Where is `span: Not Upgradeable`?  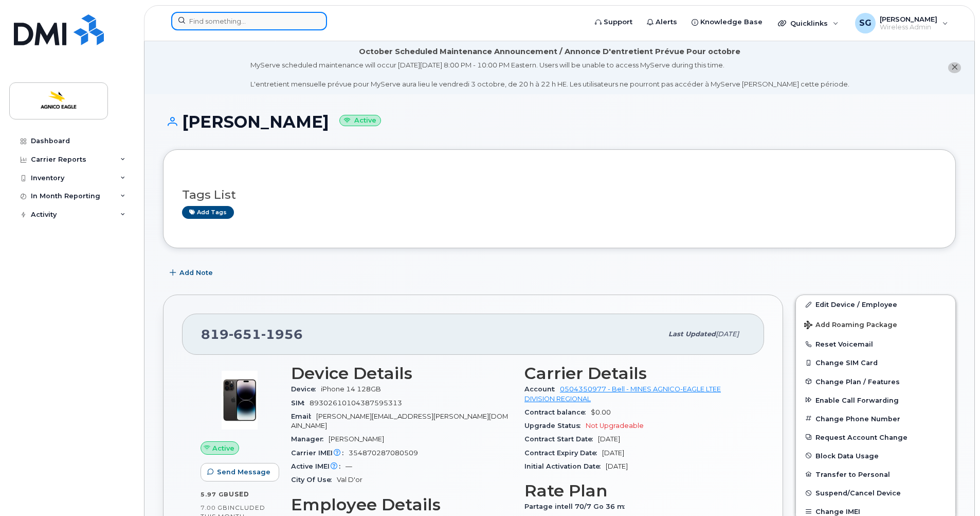 span: Not Upgradeable is located at coordinates (615, 425).